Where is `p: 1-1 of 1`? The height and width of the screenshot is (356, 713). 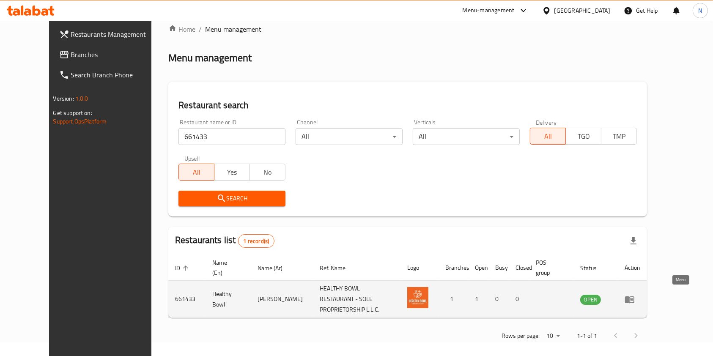
p: 1-1 of 1 is located at coordinates (587, 336).